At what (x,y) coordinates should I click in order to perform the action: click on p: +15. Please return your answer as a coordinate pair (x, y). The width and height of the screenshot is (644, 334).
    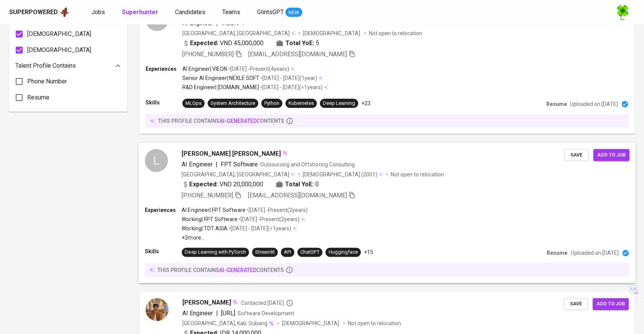
    Looking at the image, I should click on (368, 252).